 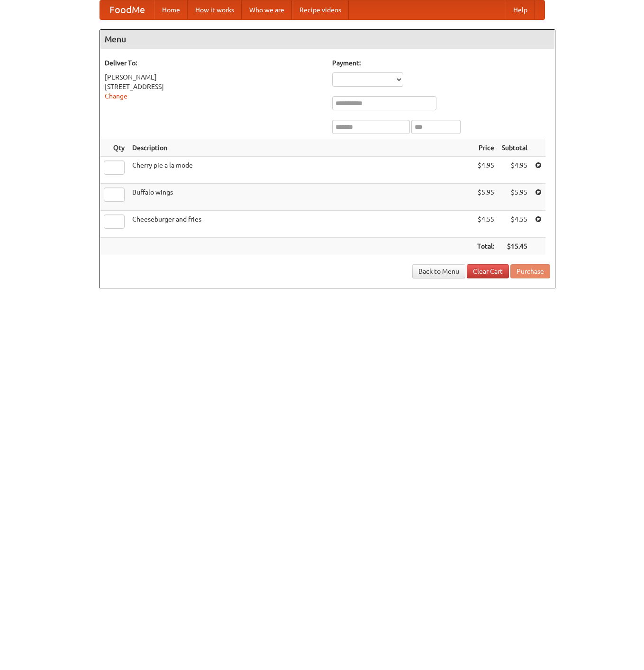 I want to click on td: Cheeseburger and fries, so click(x=301, y=224).